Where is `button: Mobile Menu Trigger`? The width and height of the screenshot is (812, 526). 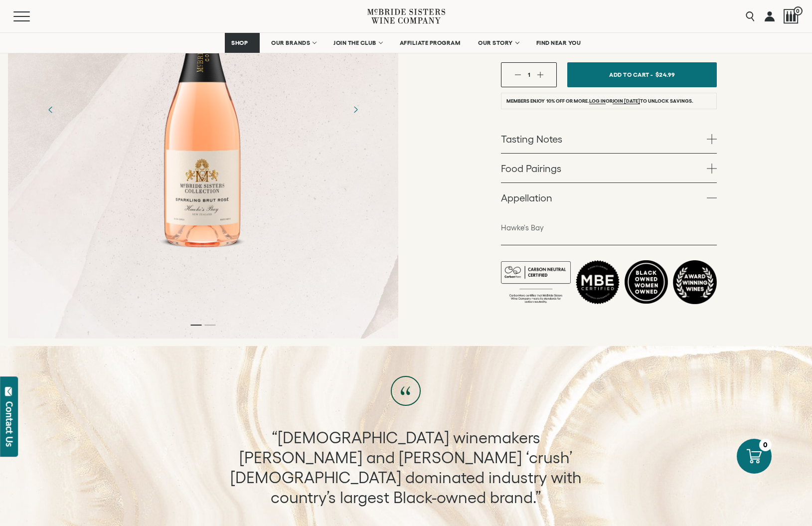 button: Mobile Menu Trigger is located at coordinates (31, 17).